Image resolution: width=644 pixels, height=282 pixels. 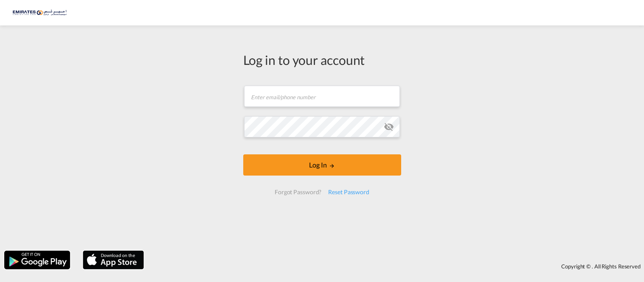 What do you see at coordinates (41, 13) in the screenshot?
I see `img: c67187802a5a11ec94275b5db69a26e6.png` at bounding box center [41, 13].